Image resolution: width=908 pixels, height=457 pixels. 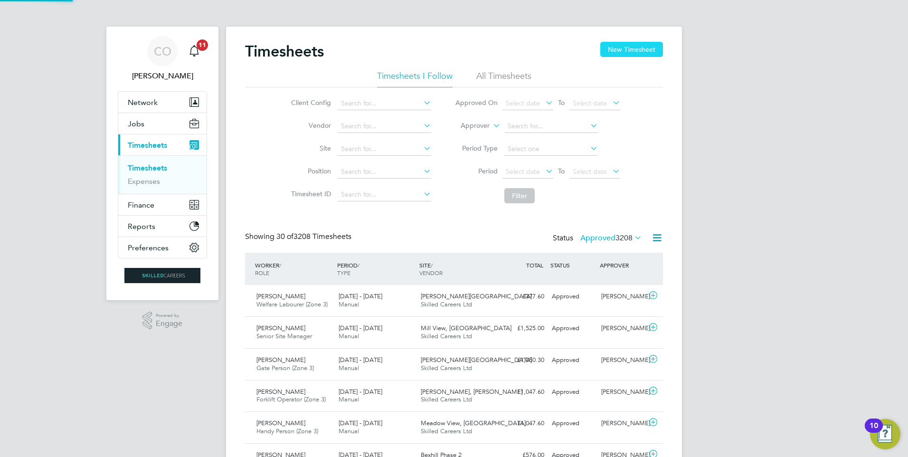 I want to click on li: Timesheets I Follow, so click(x=415, y=79).